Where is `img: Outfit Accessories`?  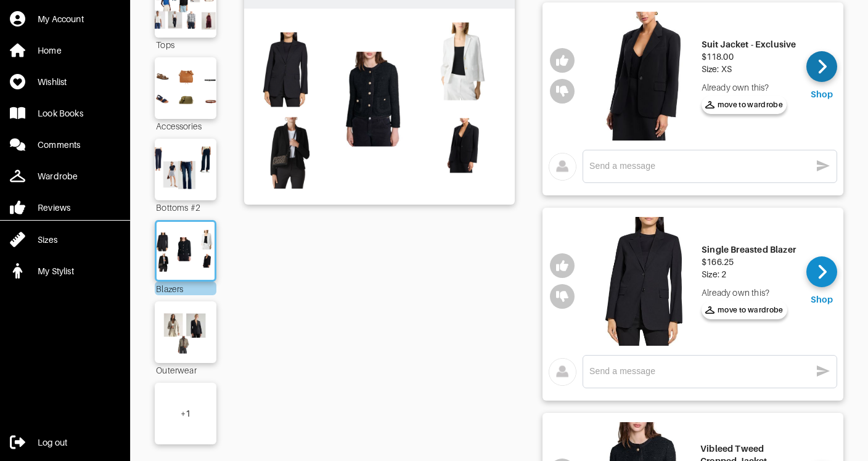 img: Outfit Accessories is located at coordinates (186, 88).